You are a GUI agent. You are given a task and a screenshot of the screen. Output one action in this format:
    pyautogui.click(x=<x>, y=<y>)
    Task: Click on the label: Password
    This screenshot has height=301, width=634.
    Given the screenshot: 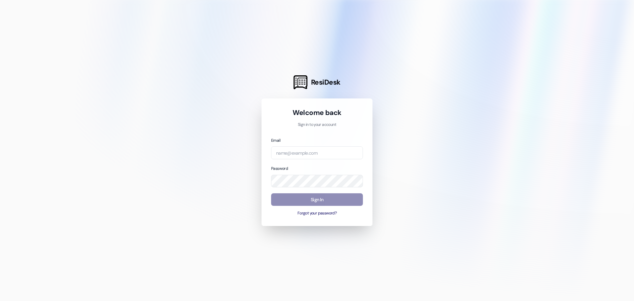 What is the action you would take?
    pyautogui.click(x=279, y=168)
    